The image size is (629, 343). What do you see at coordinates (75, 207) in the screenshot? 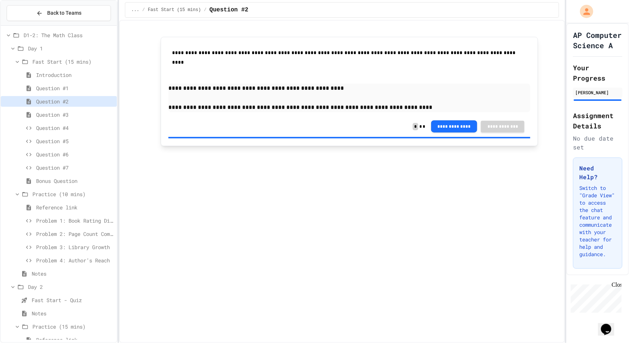
I see `span: Reference link` at bounding box center [75, 207].